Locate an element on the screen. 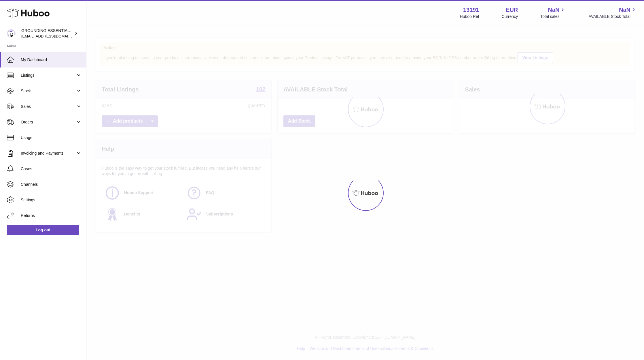 This screenshot has width=644, height=360. span: Sales is located at coordinates (48, 106).